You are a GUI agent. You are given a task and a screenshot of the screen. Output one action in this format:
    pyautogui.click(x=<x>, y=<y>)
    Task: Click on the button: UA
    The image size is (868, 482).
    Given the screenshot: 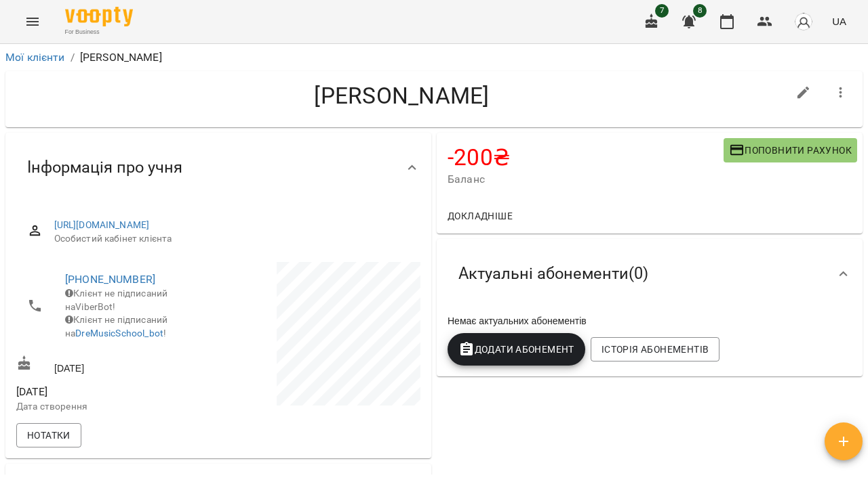 What is the action you would take?
    pyautogui.click(x=839, y=21)
    